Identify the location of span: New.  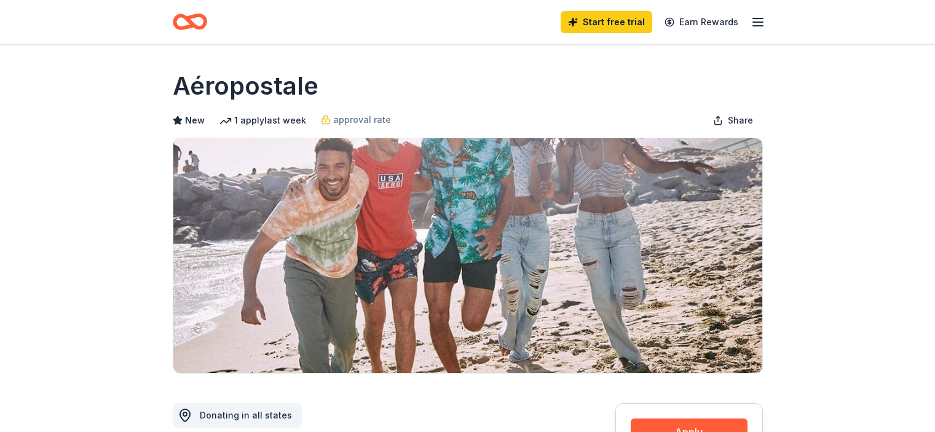
(195, 120).